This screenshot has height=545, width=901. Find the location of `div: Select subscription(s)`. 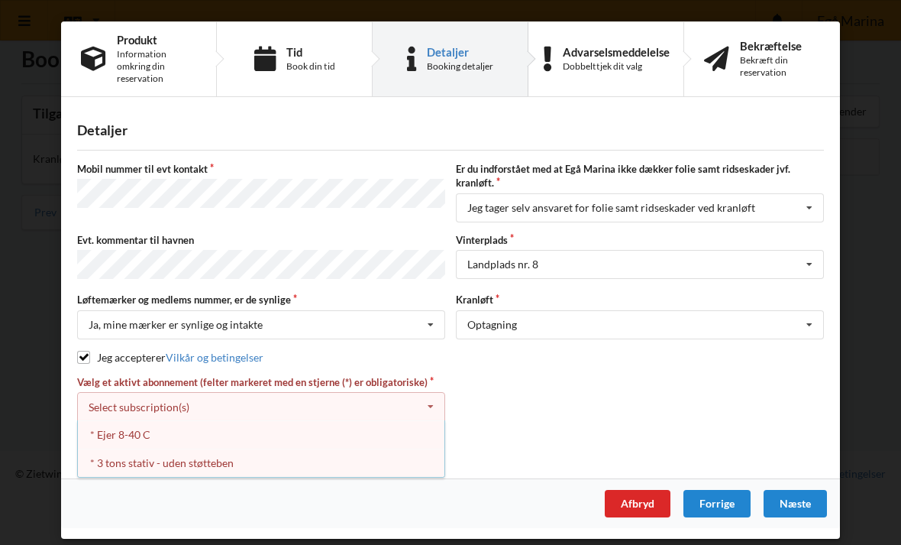

div: Select subscription(s) is located at coordinates (139, 406).